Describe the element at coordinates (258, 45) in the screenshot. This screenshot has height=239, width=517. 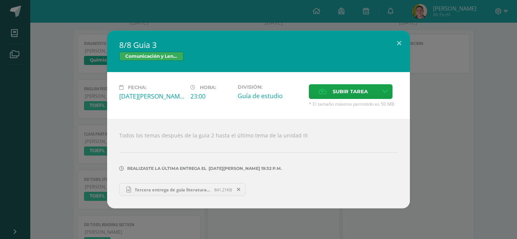
I see `h2: 8/8 Guia 3` at that location.